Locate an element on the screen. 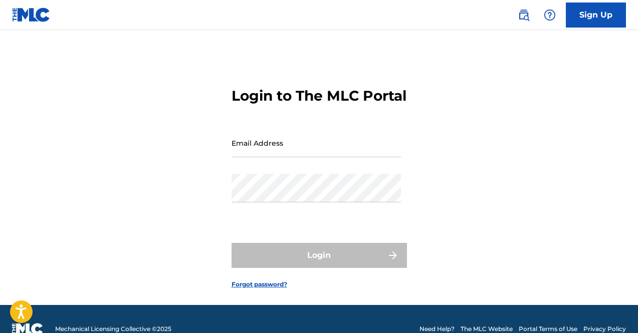 The width and height of the screenshot is (638, 333). h3: Login to The MLC Portal is located at coordinates (319, 96).